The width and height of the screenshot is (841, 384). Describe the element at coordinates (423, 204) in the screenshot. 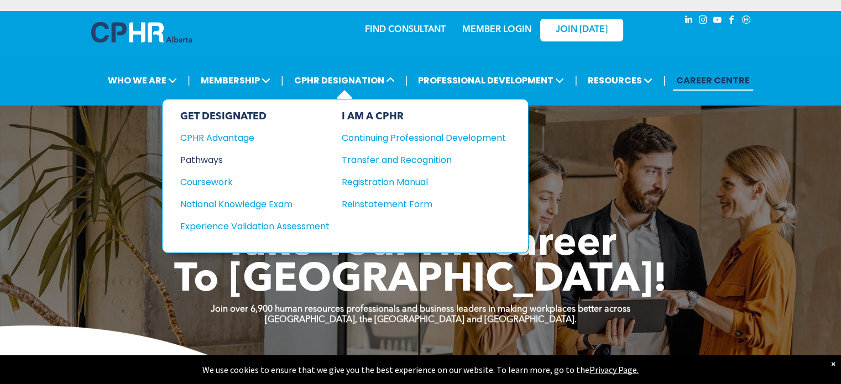

I see `a: Reinstatement Form` at that location.